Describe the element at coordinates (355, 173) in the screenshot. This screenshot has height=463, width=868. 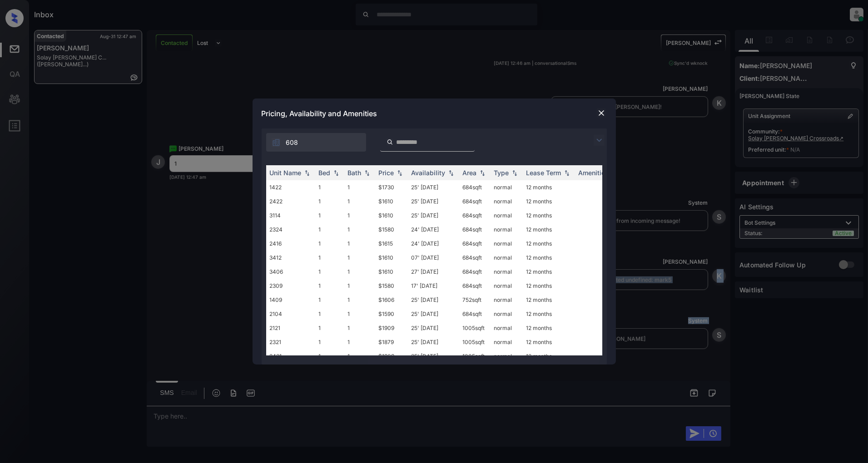
I see `div: Bath` at that location.